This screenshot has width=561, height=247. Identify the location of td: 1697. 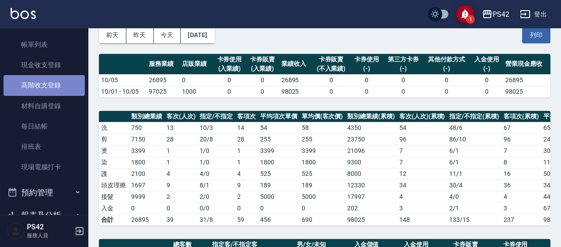
(147, 185).